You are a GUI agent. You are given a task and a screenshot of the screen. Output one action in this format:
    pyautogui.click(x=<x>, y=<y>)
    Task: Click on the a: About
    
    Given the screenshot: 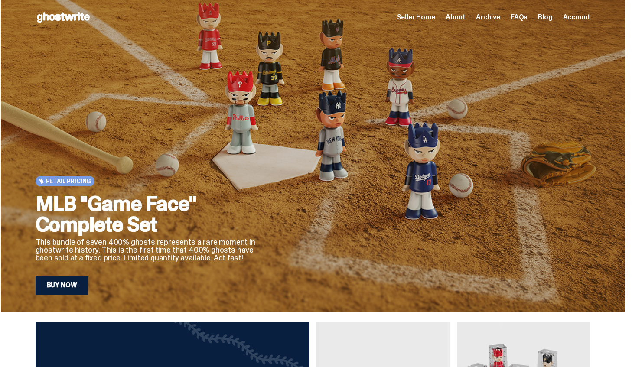 What is the action you would take?
    pyautogui.click(x=456, y=17)
    